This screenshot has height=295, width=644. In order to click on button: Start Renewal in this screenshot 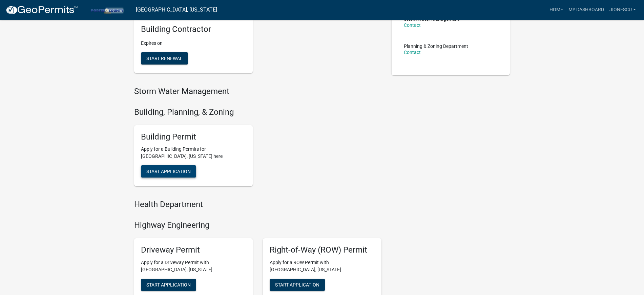, I will do `click(164, 59)`.